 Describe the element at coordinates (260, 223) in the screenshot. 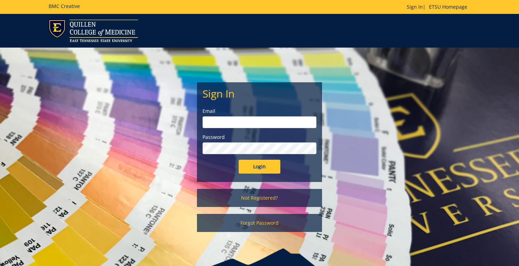

I see `a: Forgot Password` at that location.